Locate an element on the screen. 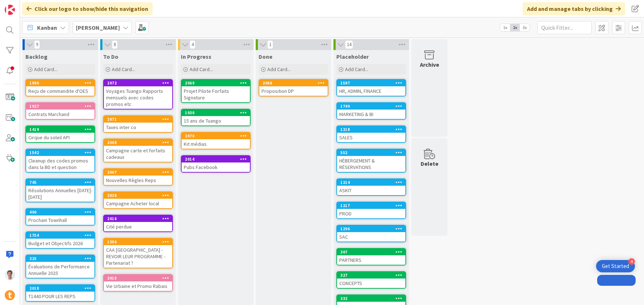 This screenshot has width=644, height=305. div: 4 is located at coordinates (632, 261).